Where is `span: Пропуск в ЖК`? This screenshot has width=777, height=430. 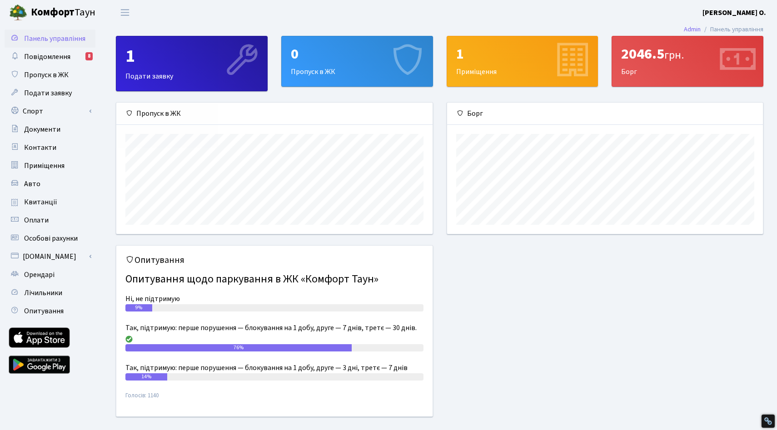
span: Пропуск в ЖК is located at coordinates (46, 75).